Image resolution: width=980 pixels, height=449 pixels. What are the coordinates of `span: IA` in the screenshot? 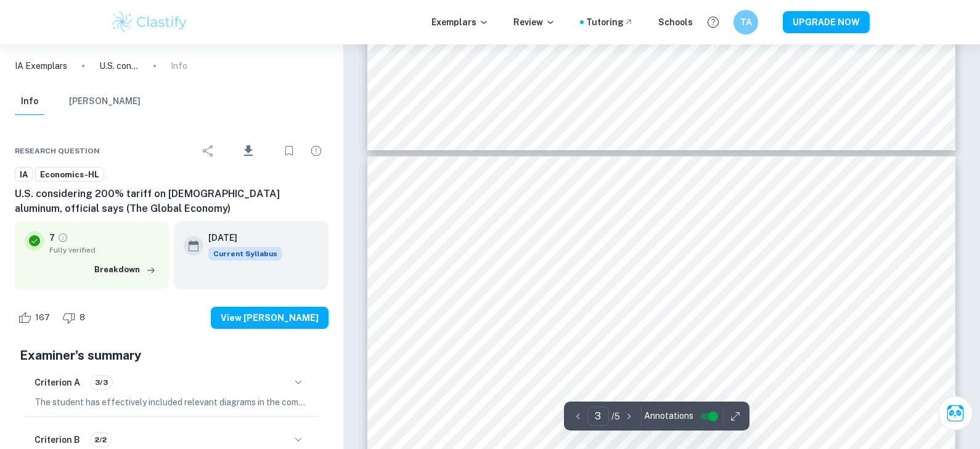 It's located at (24, 175).